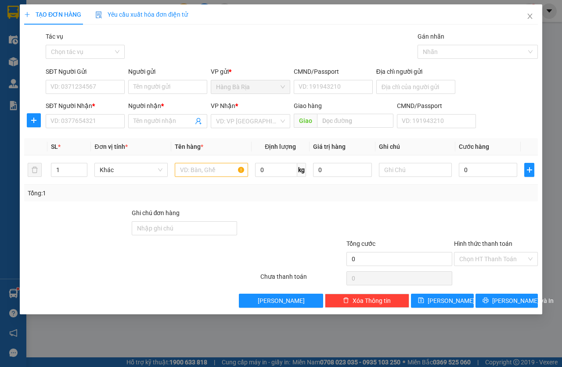  Describe the element at coordinates (342, 170) in the screenshot. I see `input: 0` at that location.